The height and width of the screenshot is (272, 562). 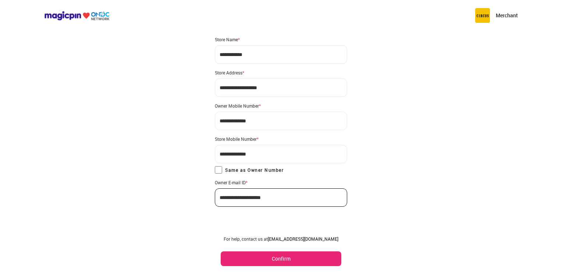 What do you see at coordinates (483, 15) in the screenshot?
I see `img: circus.b677b59b.png` at bounding box center [483, 15].